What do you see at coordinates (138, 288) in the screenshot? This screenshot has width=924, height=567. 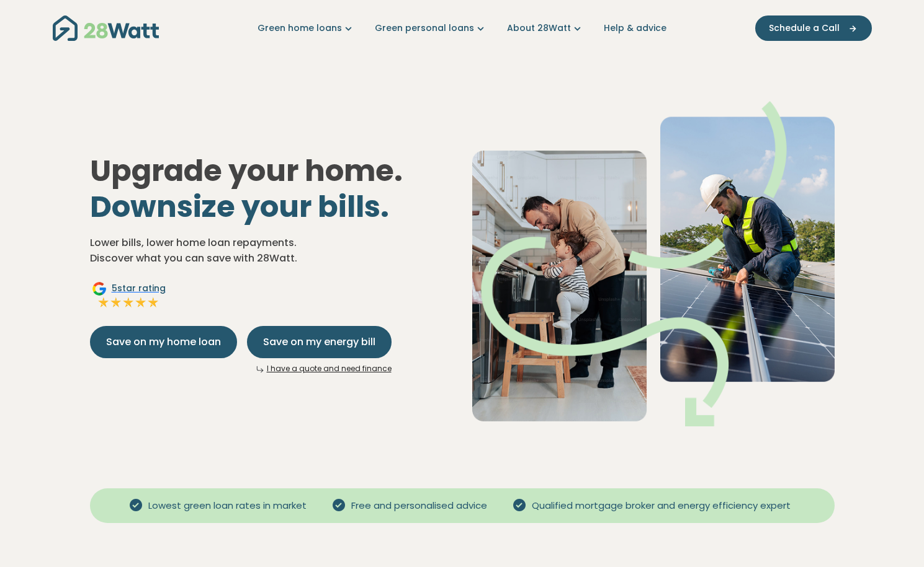 I see `span: 5 star rating` at bounding box center [138, 288].